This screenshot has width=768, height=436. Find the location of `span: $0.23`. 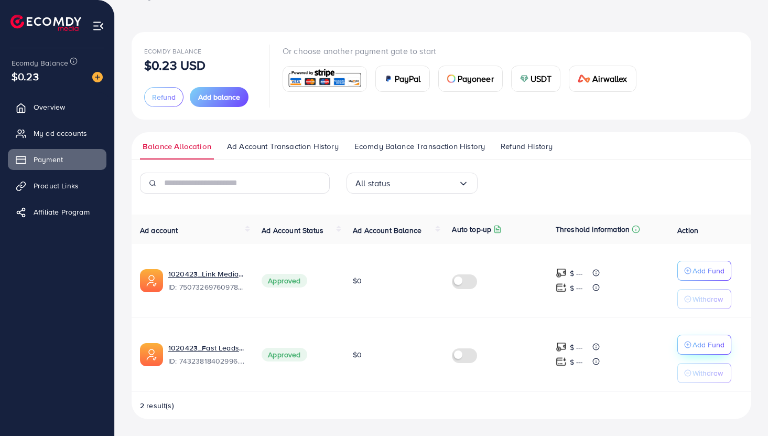

span: $0.23 is located at coordinates (25, 76).